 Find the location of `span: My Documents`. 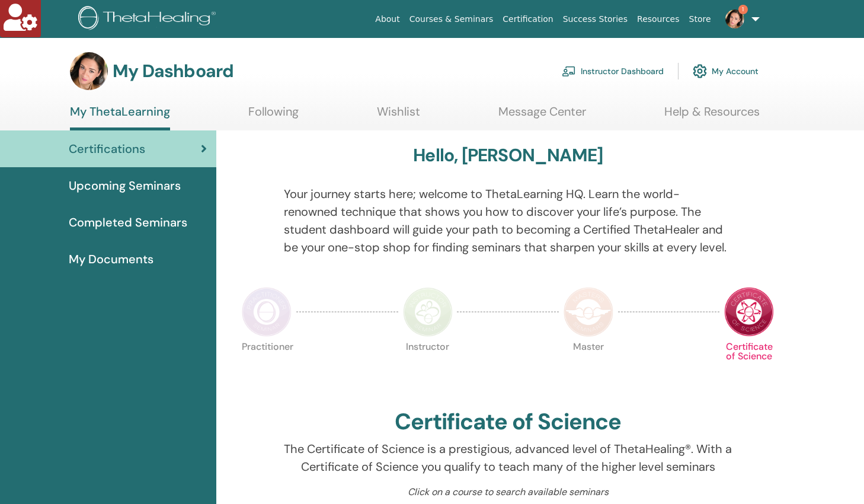

span: My Documents is located at coordinates (111, 259).